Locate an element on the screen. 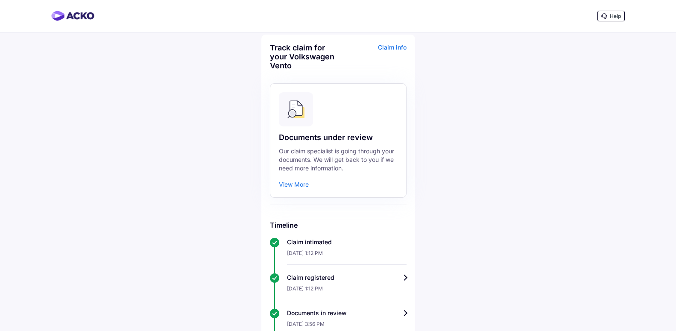  div: Claim intimated is located at coordinates (347, 242).